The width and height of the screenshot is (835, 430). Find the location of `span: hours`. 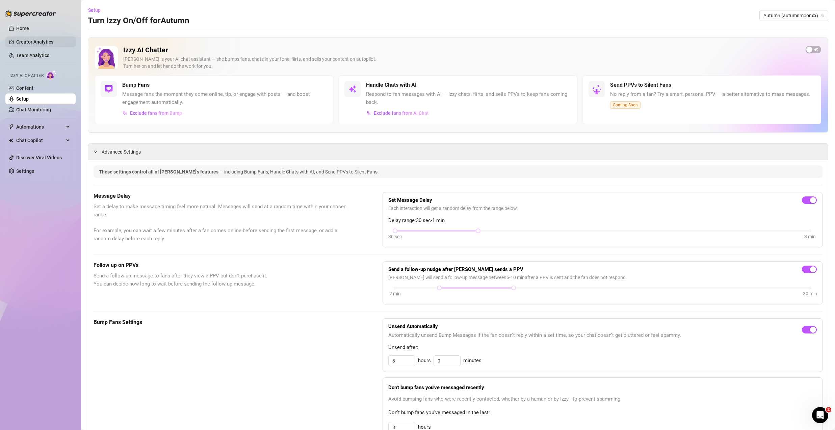

span: hours is located at coordinates (424, 361).